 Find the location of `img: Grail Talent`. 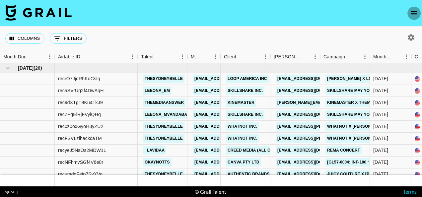

img: Grail Talent is located at coordinates (38, 13).